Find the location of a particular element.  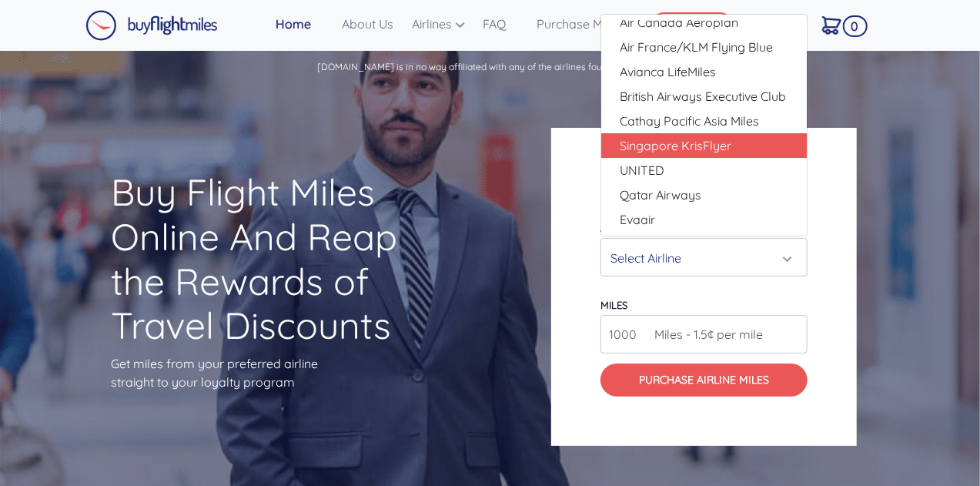

a: FAQ is located at coordinates (503, 24).